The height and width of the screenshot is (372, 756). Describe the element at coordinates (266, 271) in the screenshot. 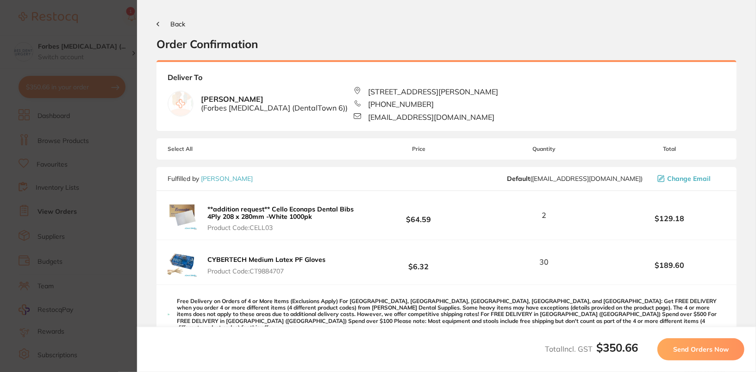

I see `span: Product Code: CT9884707` at that location.